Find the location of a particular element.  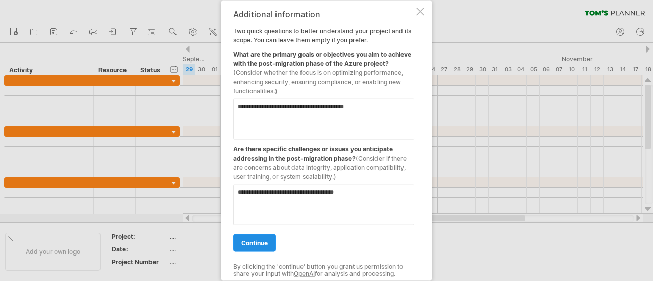

span: (Consider whether the focus is on optimizing performance, enhancing security, ensuring compliance... is located at coordinates (318, 81).